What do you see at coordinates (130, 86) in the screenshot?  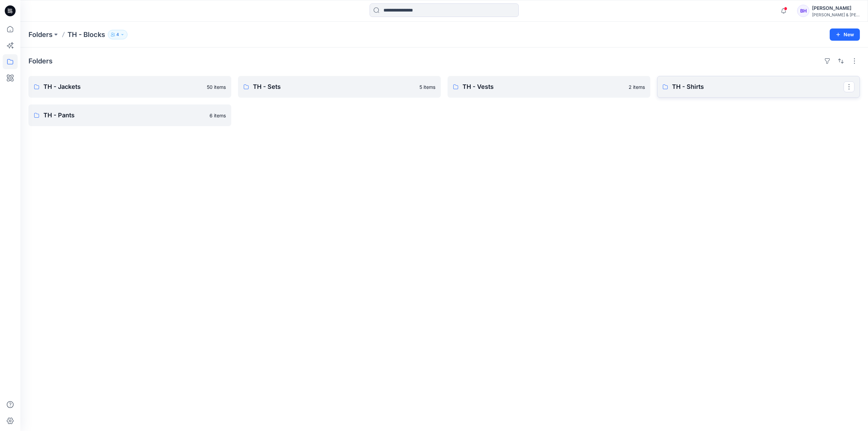 I see `a: TH - Jackets50 items` at bounding box center [130, 86].